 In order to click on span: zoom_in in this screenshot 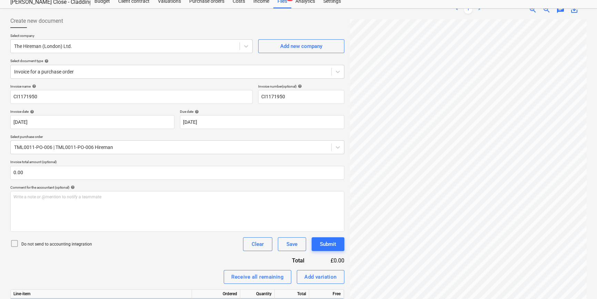, I will do `click(533, 10)`.